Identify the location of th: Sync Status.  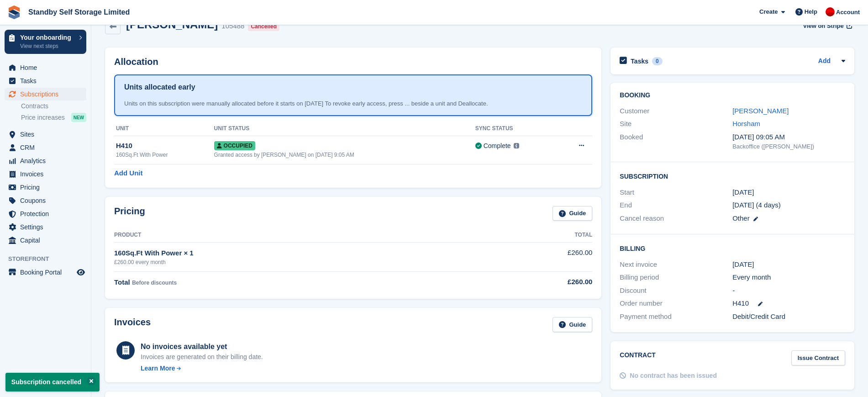
(516, 129).